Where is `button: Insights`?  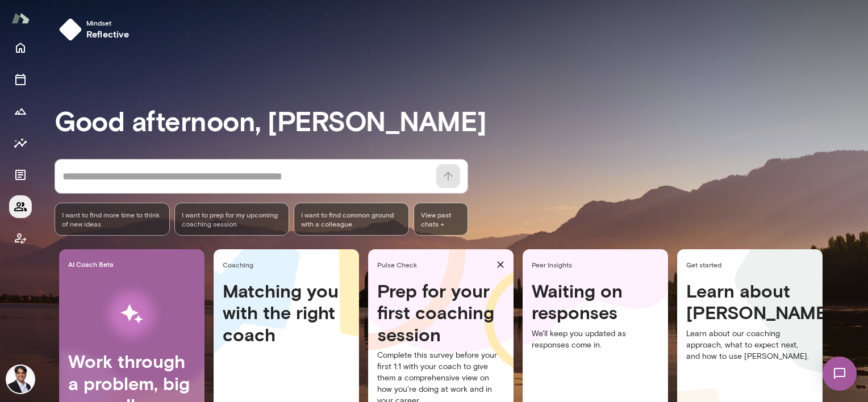
button: Insights is located at coordinates (21, 143).